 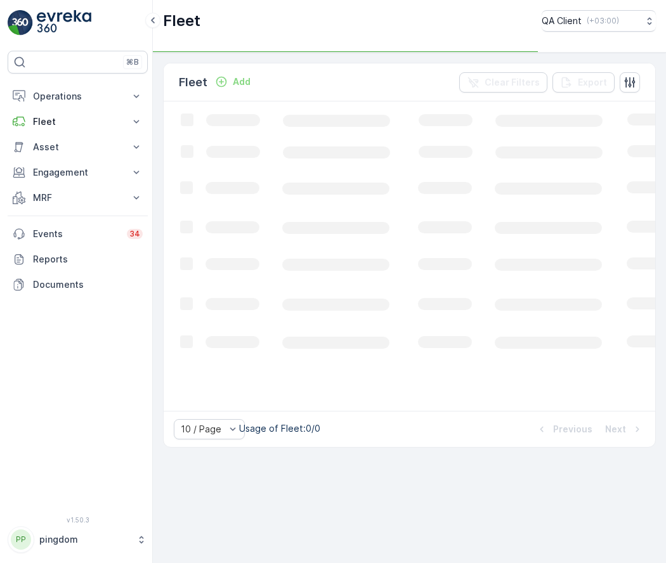 I want to click on span: v 1.50.3, so click(x=77, y=520).